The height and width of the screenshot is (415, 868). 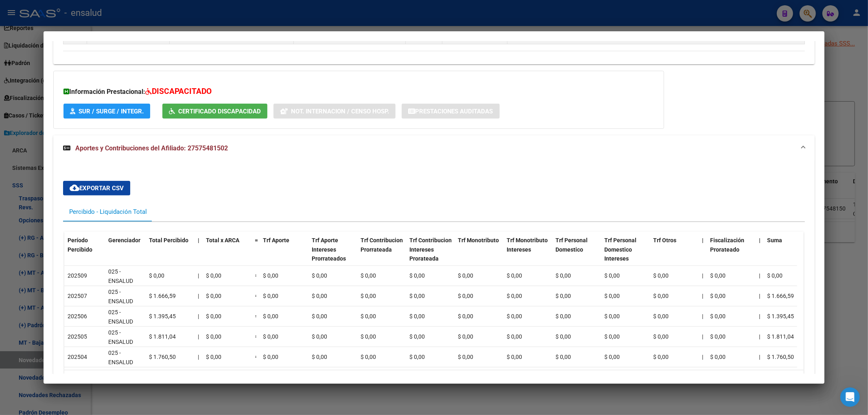 I want to click on button: Selector de emoji, so click(x=29, y=270).